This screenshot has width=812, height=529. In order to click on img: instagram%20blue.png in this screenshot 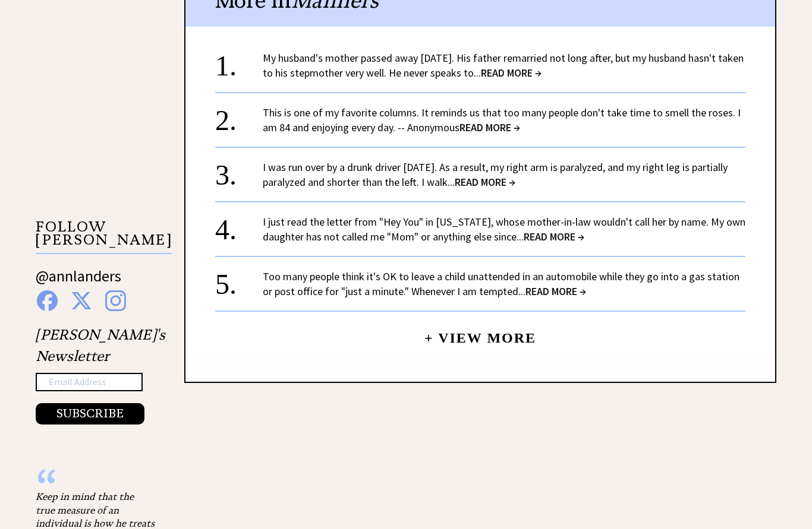, I will do `click(116, 301)`.